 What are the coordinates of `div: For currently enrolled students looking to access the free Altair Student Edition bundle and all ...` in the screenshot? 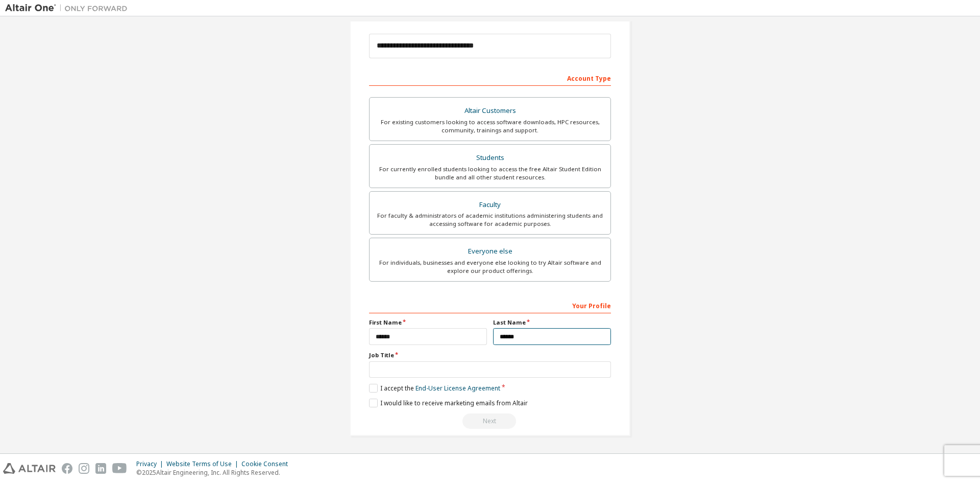 It's located at (490, 173).